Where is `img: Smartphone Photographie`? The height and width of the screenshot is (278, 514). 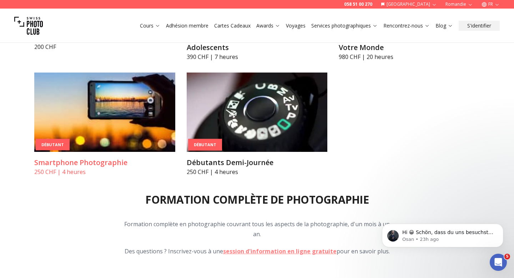
img: Smartphone Photographie is located at coordinates (105, 112).